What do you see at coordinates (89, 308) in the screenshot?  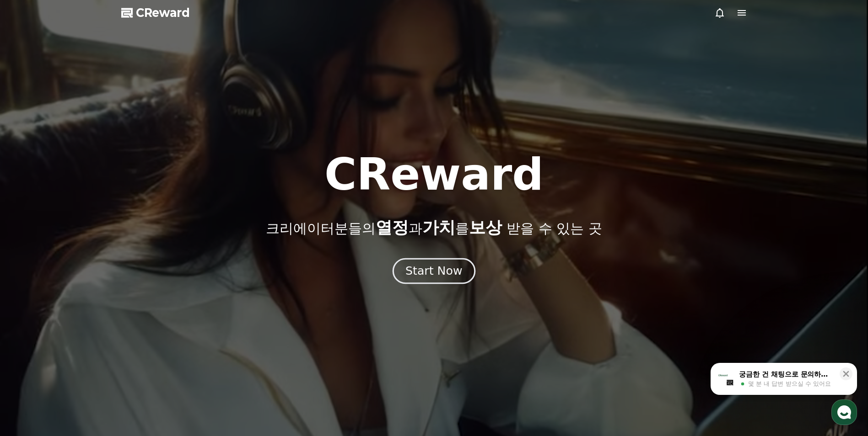 I see `span: 대화` at bounding box center [89, 308].